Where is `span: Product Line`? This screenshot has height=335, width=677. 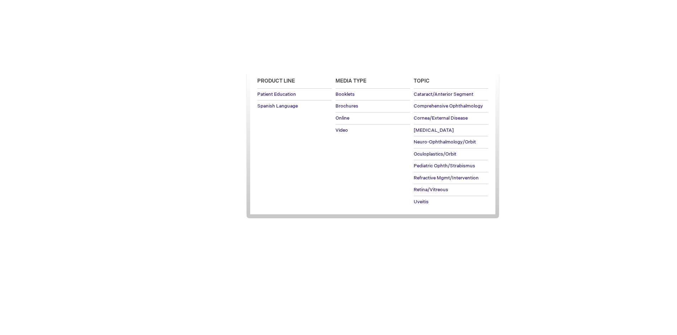
span: Product Line is located at coordinates (276, 81).